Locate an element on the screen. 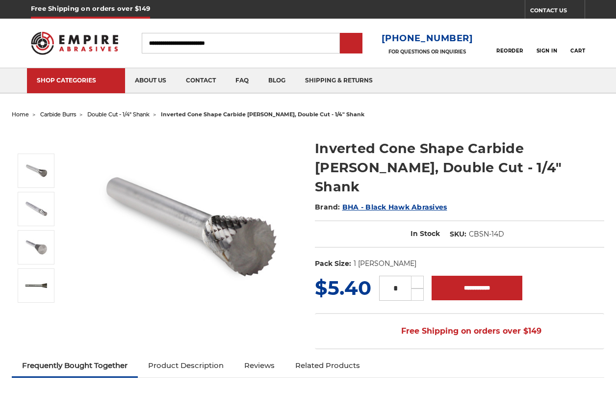 The image size is (616, 420). a: Cart is located at coordinates (578, 43).